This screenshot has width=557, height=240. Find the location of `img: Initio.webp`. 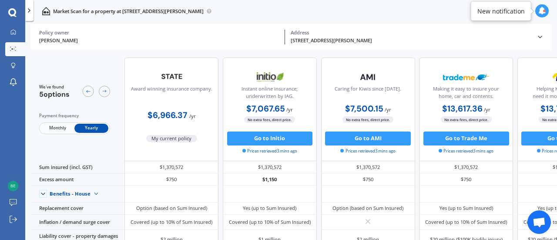

img: Initio.webp is located at coordinates (270, 77).